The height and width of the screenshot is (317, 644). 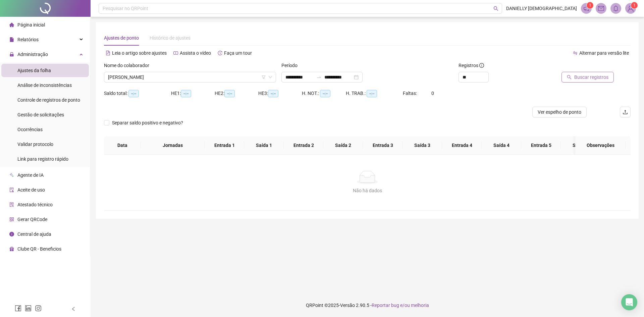 What do you see at coordinates (12, 40) in the screenshot?
I see `span: file` at bounding box center [12, 40].